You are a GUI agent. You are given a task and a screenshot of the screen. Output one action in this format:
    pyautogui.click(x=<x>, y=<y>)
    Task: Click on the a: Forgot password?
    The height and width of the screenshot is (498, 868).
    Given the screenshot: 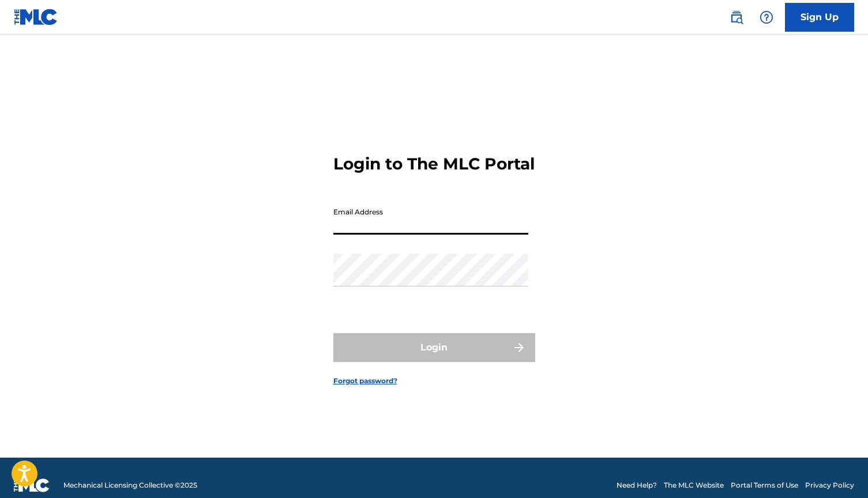 What is the action you would take?
    pyautogui.click(x=365, y=381)
    